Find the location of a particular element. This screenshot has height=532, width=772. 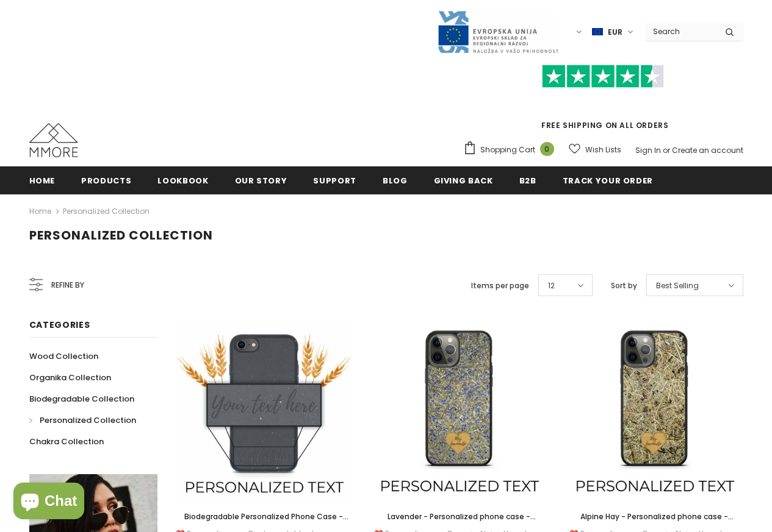

label: Sort by is located at coordinates (624, 286).